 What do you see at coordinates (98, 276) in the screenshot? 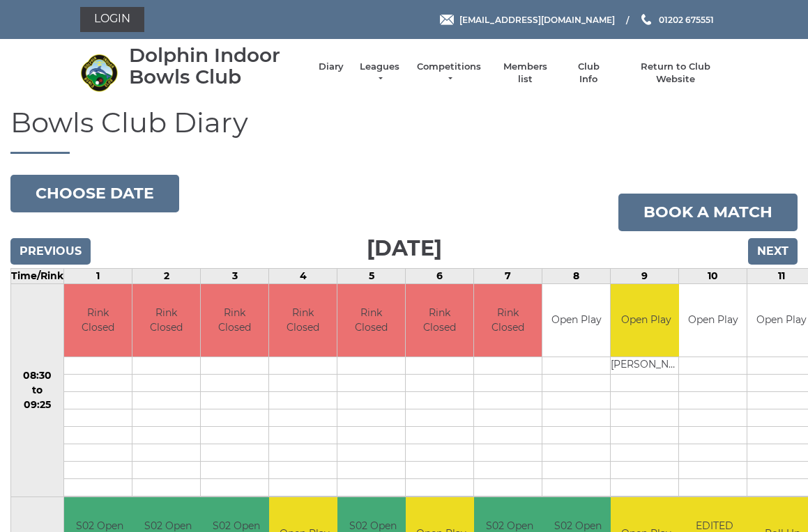
I see `td: 1` at bounding box center [98, 276].